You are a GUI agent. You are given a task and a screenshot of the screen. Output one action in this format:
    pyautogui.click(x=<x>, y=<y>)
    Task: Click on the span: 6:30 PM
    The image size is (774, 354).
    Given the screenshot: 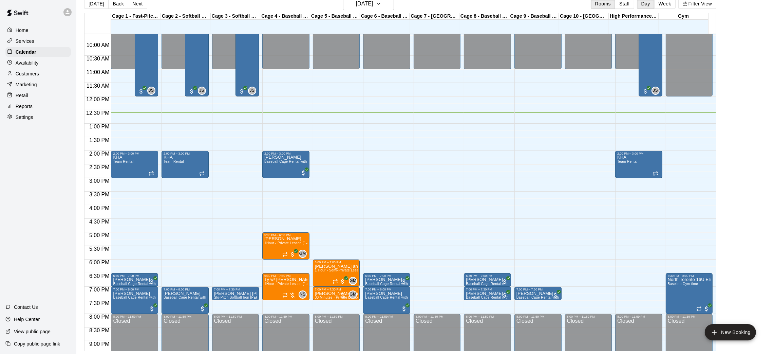 What is the action you would take?
    pyautogui.click(x=99, y=276)
    